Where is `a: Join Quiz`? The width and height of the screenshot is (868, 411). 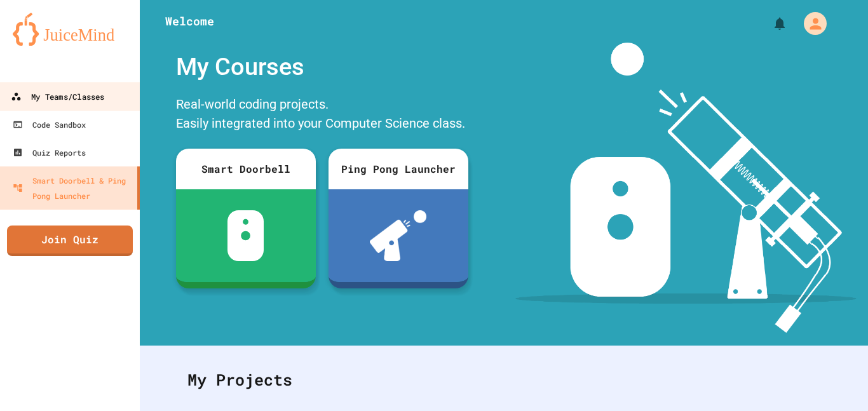
a: Join Quiz is located at coordinates (70, 241).